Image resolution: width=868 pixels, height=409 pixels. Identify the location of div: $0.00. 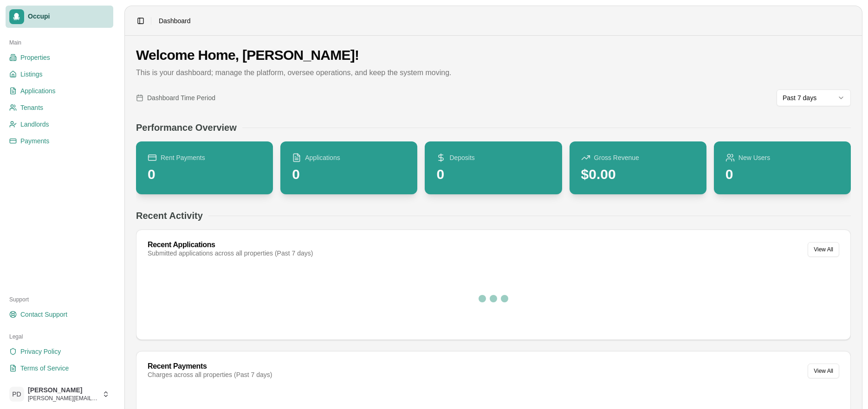
(610, 174).